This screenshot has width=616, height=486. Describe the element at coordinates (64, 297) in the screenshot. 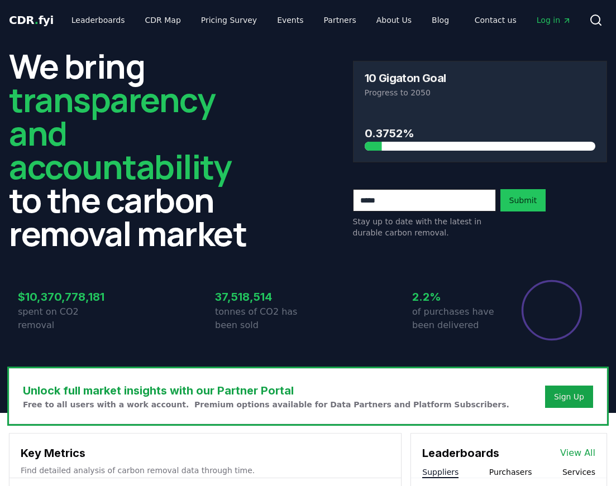

I see `h3: $10,370,778,181` at that location.